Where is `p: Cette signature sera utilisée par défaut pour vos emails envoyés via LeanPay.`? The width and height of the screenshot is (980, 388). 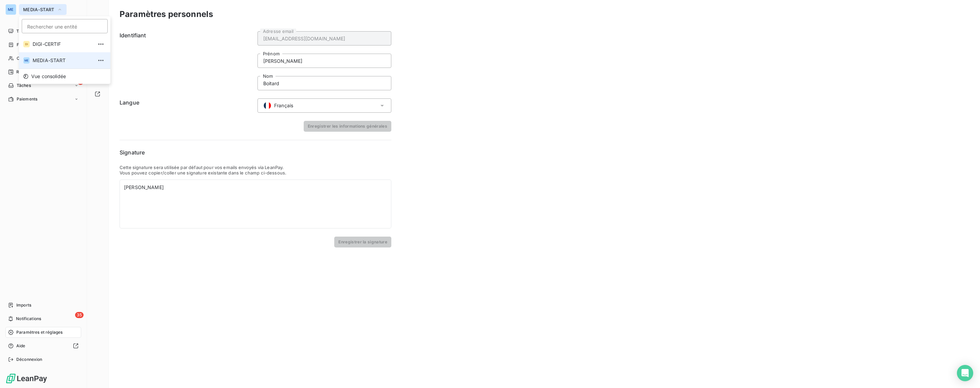 p: Cette signature sera utilisée par défaut pour vos emails envoyés via LeanPay. is located at coordinates (256, 167).